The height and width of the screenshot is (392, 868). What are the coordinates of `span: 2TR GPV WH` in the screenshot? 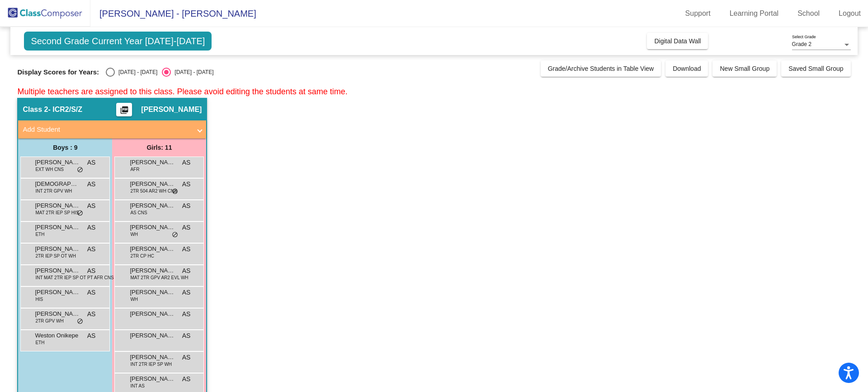 It's located at (49, 321).